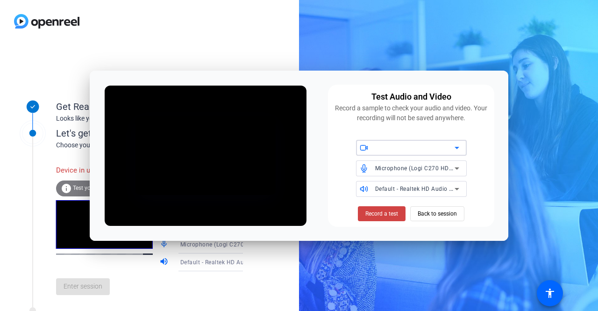  What do you see at coordinates (411, 113) in the screenshot?
I see `div: Record a sample to check your audio and video. Your recording will not be saved anywhere.` at bounding box center [411, 113].